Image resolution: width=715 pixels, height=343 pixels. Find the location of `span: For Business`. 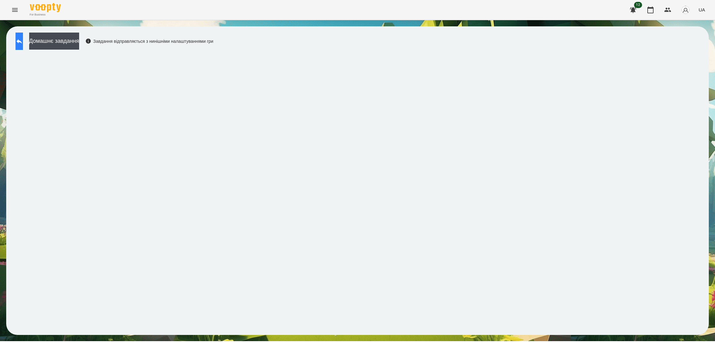

span: For Business is located at coordinates (45, 15).